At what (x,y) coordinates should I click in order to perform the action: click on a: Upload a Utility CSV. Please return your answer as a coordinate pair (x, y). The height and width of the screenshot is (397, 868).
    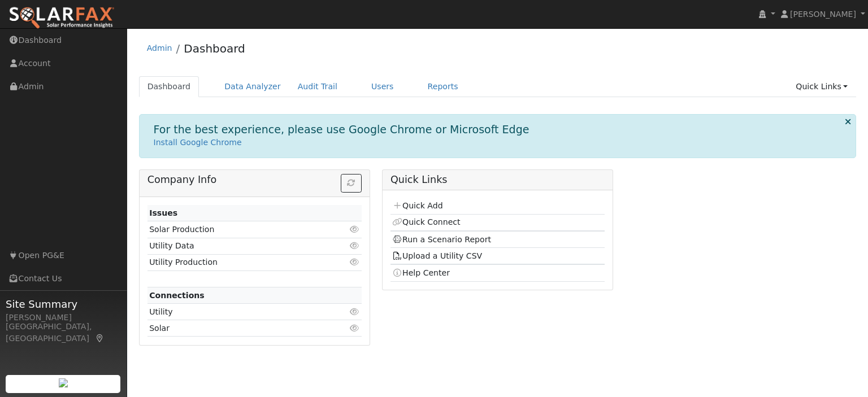
    Looking at the image, I should click on (437, 256).